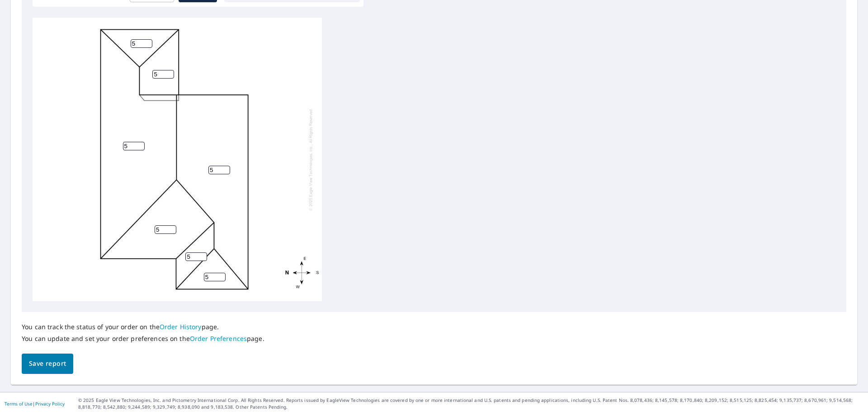  Describe the element at coordinates (47, 363) in the screenshot. I see `span: Save report` at that location.